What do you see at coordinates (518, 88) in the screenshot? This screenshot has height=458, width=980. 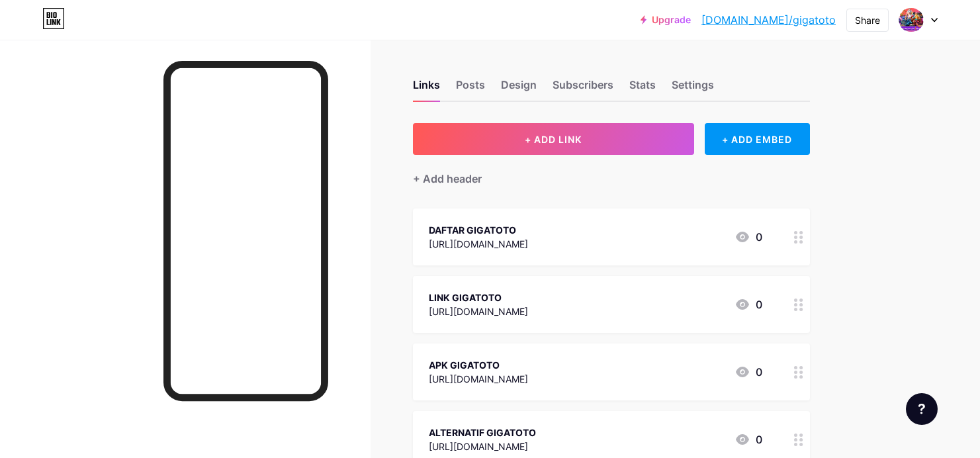 I see `div: Design` at bounding box center [518, 88].